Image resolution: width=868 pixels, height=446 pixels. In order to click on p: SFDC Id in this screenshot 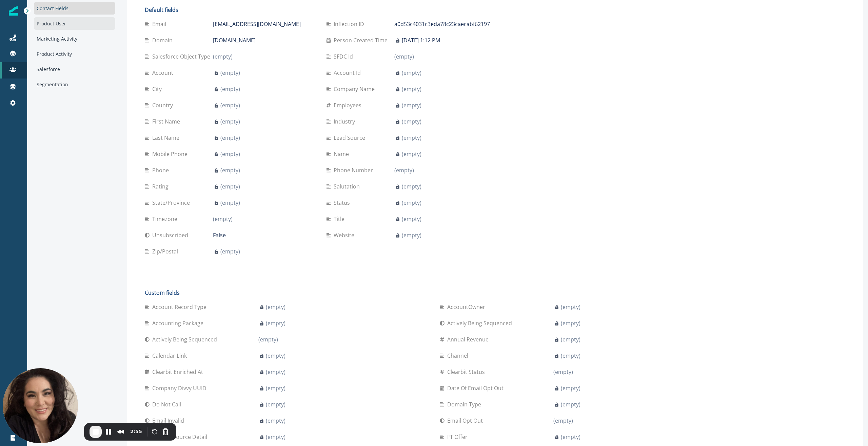, I will do `click(345, 56)`.